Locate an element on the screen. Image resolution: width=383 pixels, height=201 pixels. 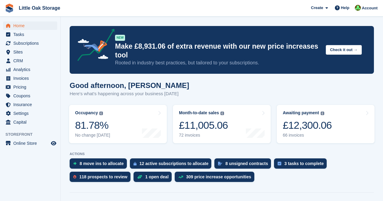
span: Storefront is located at coordinates (33, 135).